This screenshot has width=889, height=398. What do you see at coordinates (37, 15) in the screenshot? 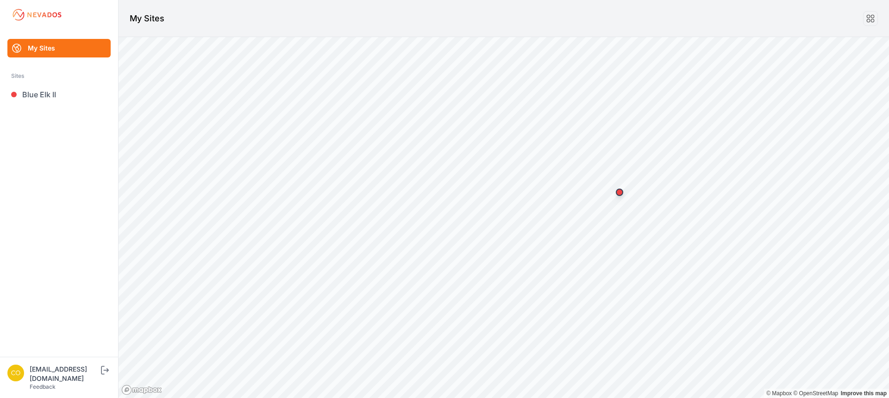
I see `img: Nevados` at bounding box center [37, 15].